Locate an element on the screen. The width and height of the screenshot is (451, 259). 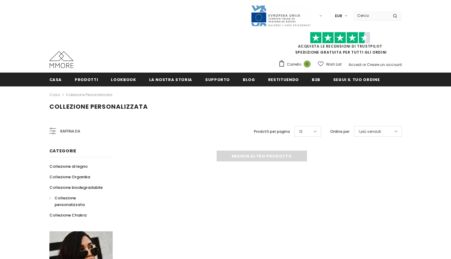
span: Collezione di legno is located at coordinates (68, 166).